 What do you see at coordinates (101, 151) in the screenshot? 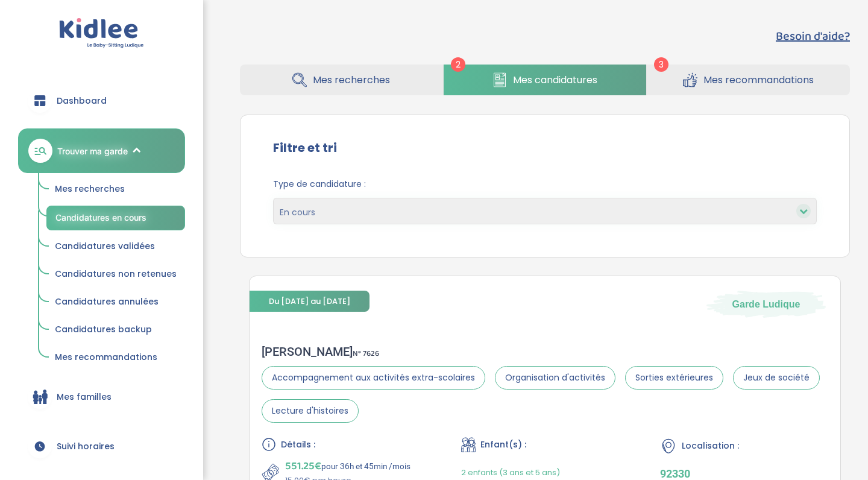
I see `a: Trouver ma garde` at bounding box center [101, 151].